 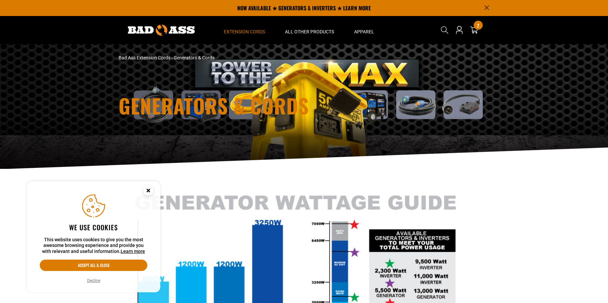 I want to click on span: Apparel, so click(x=364, y=32).